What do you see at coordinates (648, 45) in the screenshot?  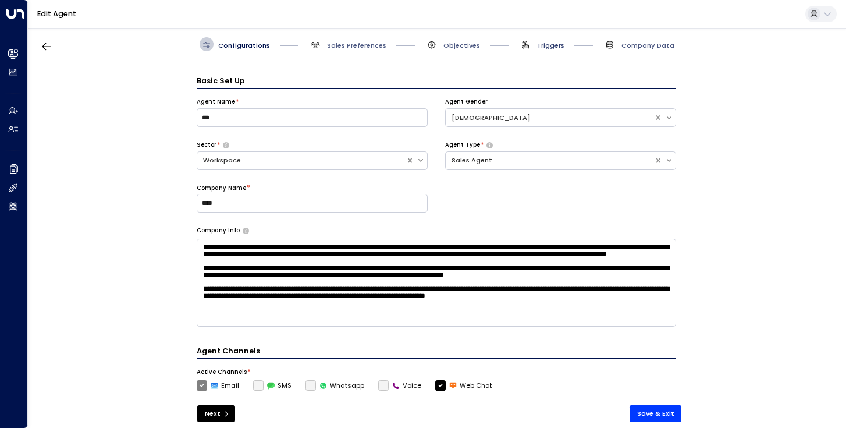 I see `span: Company Data` at bounding box center [648, 45].